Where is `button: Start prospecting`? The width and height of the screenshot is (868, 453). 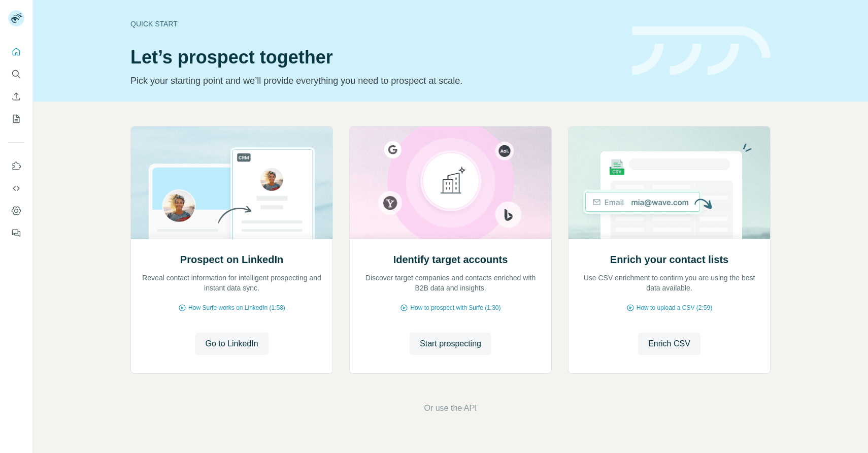
button: Start prospecting is located at coordinates (450, 344).